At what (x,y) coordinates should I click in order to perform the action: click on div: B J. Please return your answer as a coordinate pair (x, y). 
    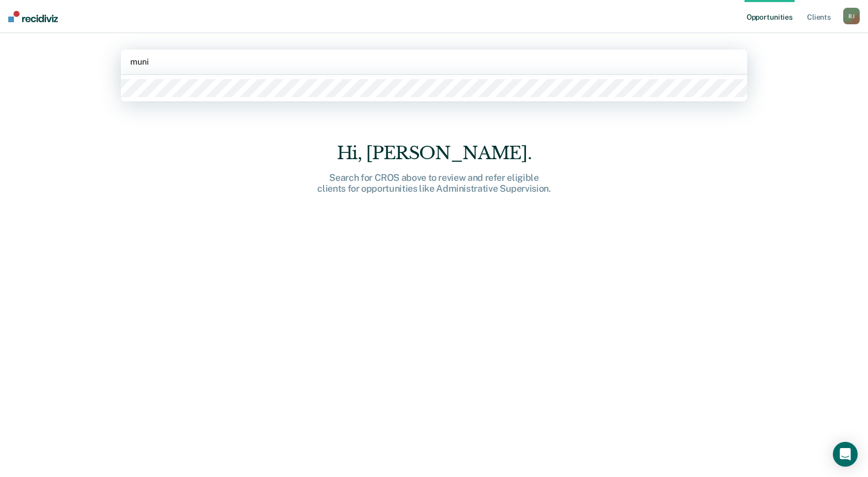
    Looking at the image, I should click on (852, 16).